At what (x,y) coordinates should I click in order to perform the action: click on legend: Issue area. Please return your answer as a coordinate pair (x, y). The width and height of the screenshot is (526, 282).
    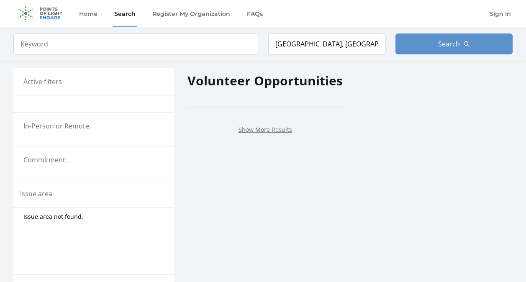
    Looking at the image, I should click on (36, 194).